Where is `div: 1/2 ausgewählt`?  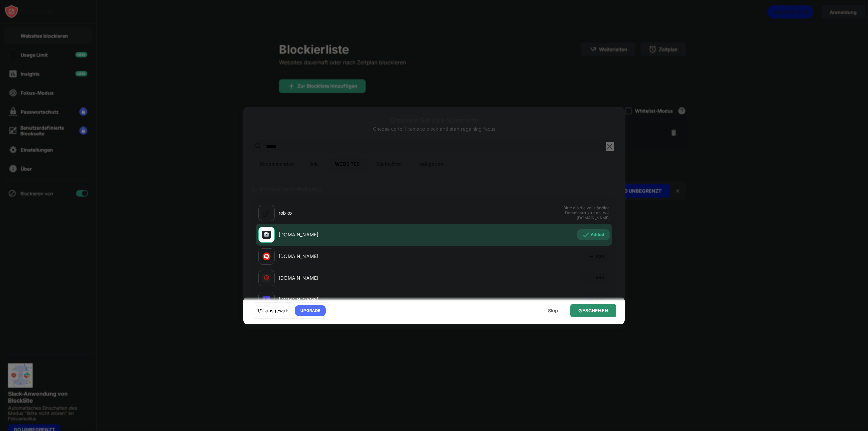 div: 1/2 ausgewählt is located at coordinates (274, 310).